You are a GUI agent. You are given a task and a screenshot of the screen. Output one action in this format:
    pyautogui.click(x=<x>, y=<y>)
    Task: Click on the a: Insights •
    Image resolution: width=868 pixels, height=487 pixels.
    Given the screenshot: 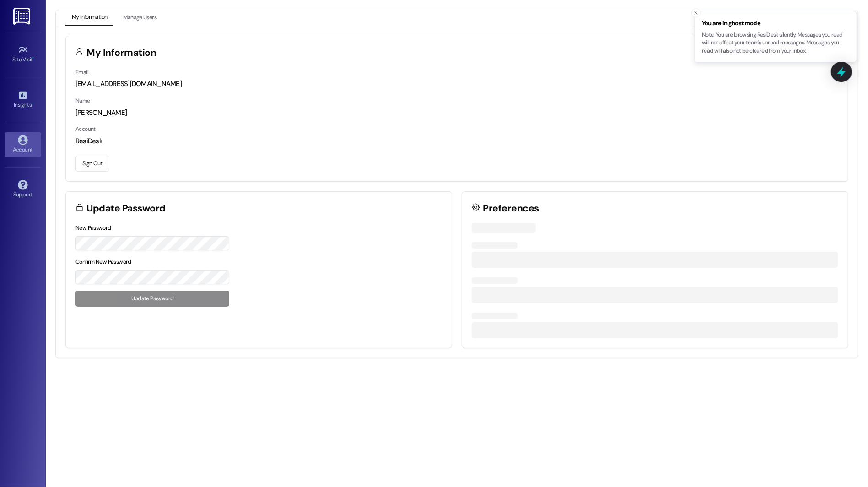 What is the action you would take?
    pyautogui.click(x=23, y=100)
    